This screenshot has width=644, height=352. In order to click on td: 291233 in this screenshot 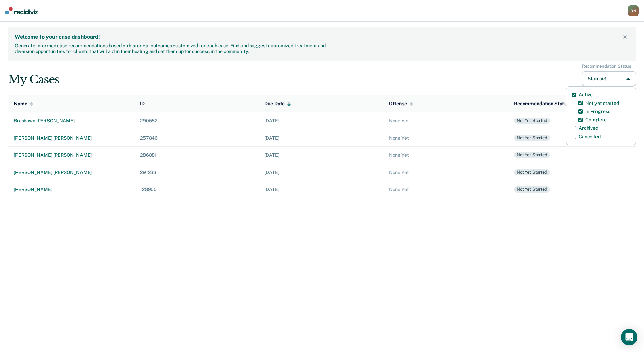, I will do `click(197, 172)`.